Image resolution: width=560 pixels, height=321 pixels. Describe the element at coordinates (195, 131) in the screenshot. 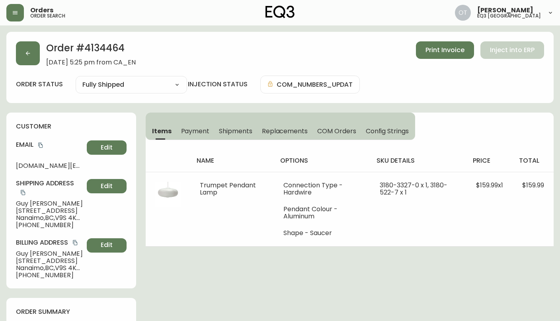

I see `span: Payment` at that location.